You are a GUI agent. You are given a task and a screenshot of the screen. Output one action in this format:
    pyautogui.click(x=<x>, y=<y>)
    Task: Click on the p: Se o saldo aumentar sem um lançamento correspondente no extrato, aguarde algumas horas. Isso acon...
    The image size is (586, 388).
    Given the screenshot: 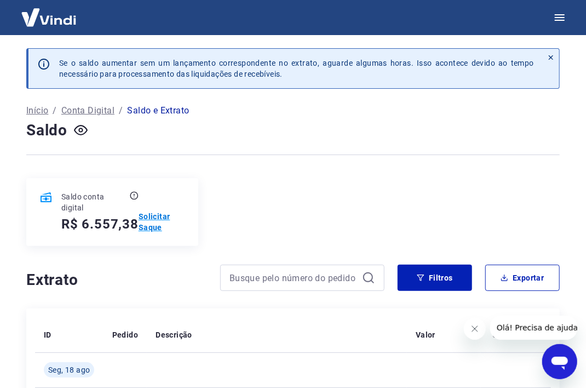 What is the action you would take?
    pyautogui.click(x=296, y=68)
    